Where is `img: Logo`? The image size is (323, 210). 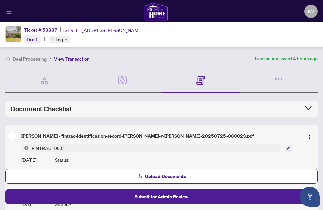
img: Logo is located at coordinates (309, 137).